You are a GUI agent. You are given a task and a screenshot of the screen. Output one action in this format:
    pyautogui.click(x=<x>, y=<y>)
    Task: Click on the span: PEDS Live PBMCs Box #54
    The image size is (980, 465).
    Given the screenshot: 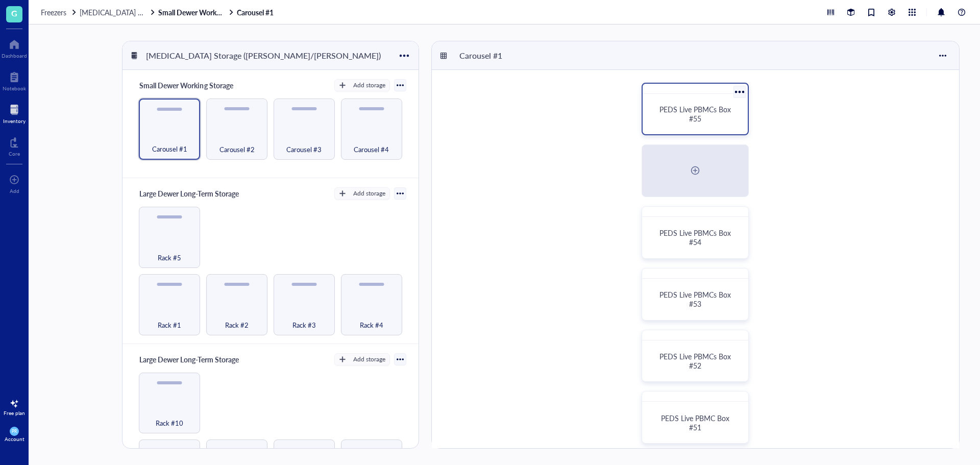 What is the action you would take?
    pyautogui.click(x=696, y=237)
    